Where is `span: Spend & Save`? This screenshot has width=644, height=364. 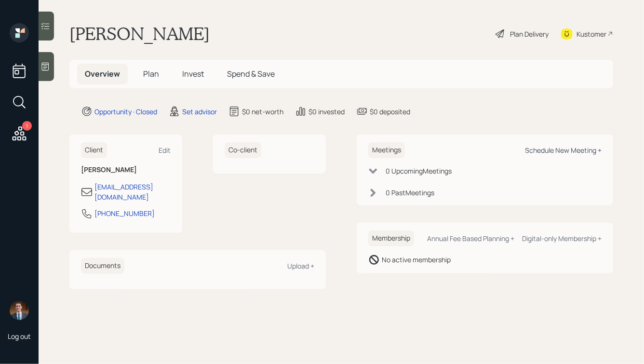
span: Spend & Save is located at coordinates (250, 74).